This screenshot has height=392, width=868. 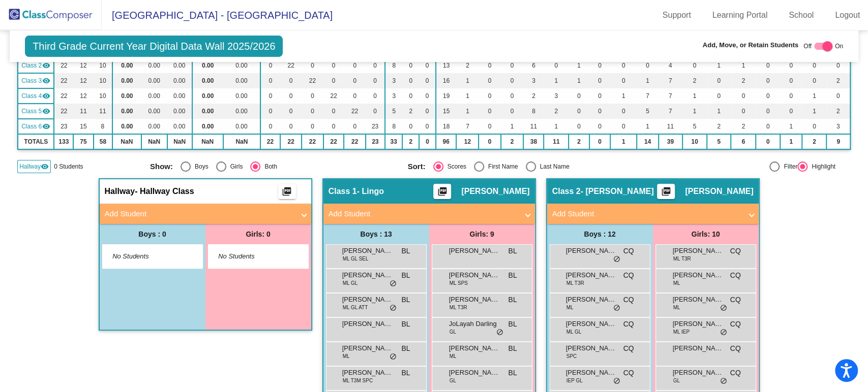 What do you see at coordinates (482, 234) in the screenshot?
I see `div: Girls: 9` at bounding box center [482, 234].